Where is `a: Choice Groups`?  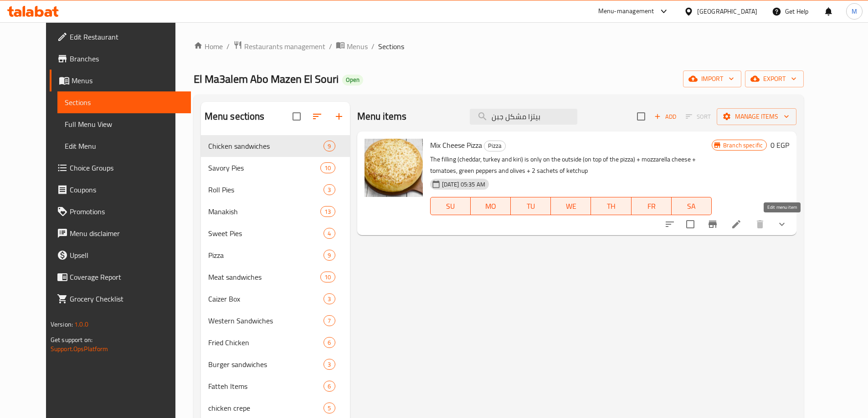
a: Choice Groups is located at coordinates (120, 168).